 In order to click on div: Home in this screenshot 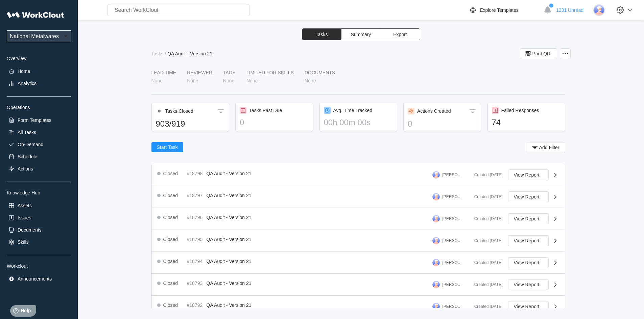, I will do `click(24, 71)`.